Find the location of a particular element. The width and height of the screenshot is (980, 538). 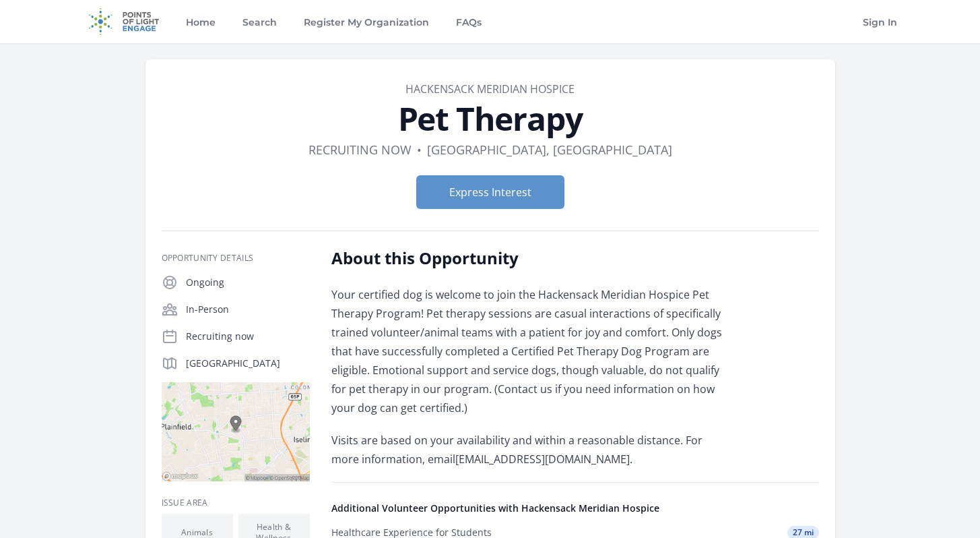

p: Ongoing is located at coordinates (248, 282).